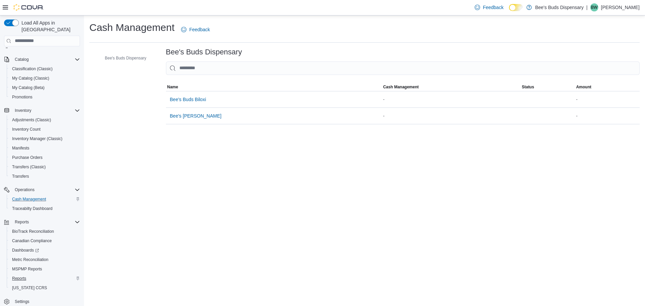  I want to click on a: My Catalog (Classic), so click(31, 78).